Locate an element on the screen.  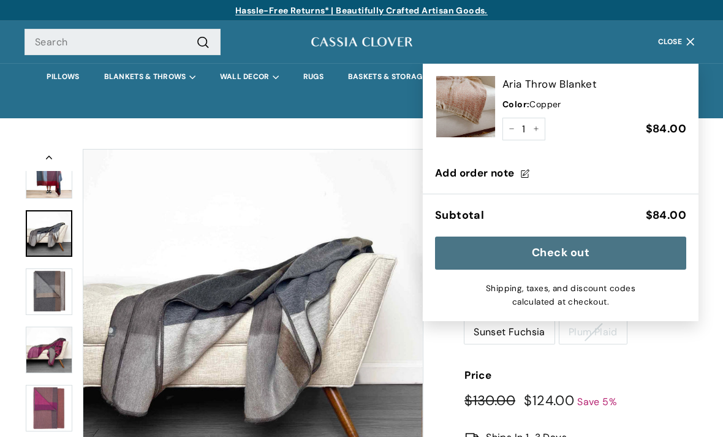
label: Price is located at coordinates (581, 375).